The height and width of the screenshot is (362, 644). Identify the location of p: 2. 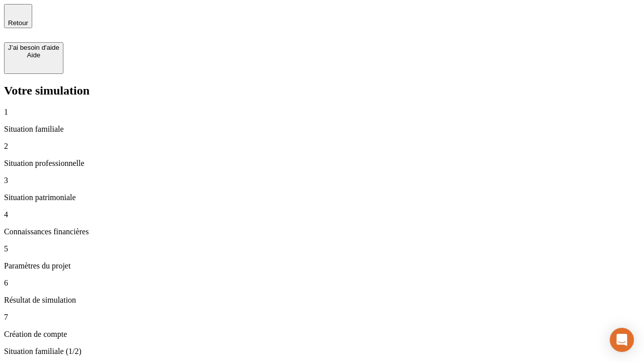
(322, 147).